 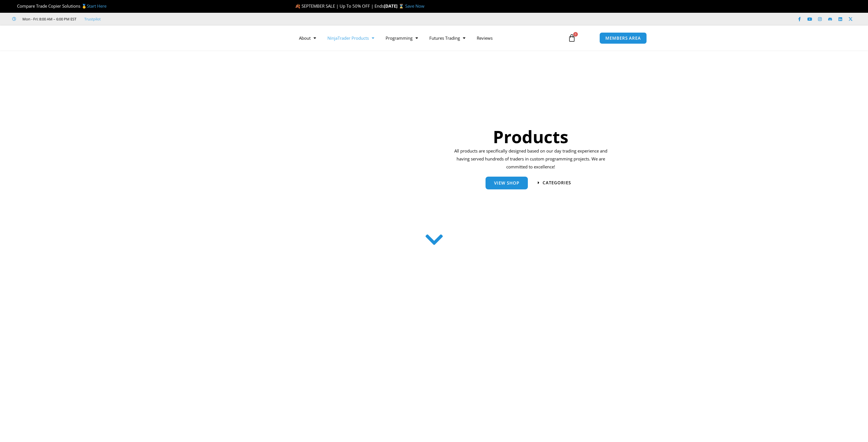 I want to click on a: MEMBERS AREA, so click(x=623, y=38).